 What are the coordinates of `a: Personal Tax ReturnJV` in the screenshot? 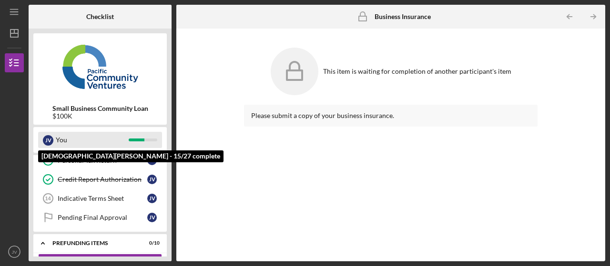 It's located at (100, 161).